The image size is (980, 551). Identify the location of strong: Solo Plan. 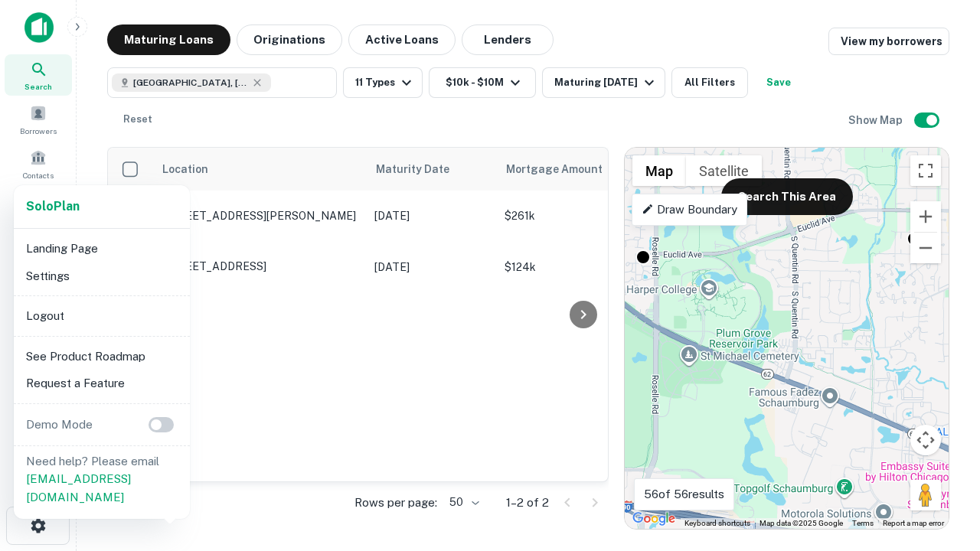
(52, 206).